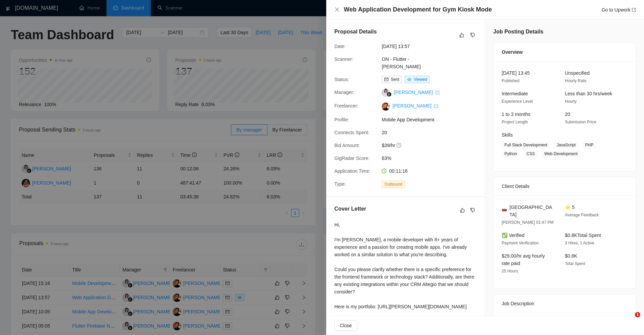  I want to click on span: eye, so click(409, 79).